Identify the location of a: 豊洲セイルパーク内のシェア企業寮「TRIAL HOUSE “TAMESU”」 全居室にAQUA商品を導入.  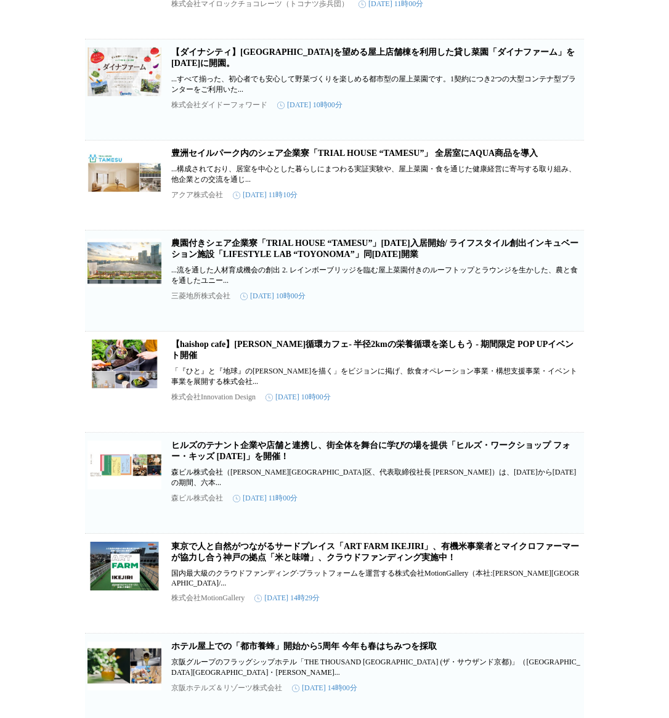
(354, 153).